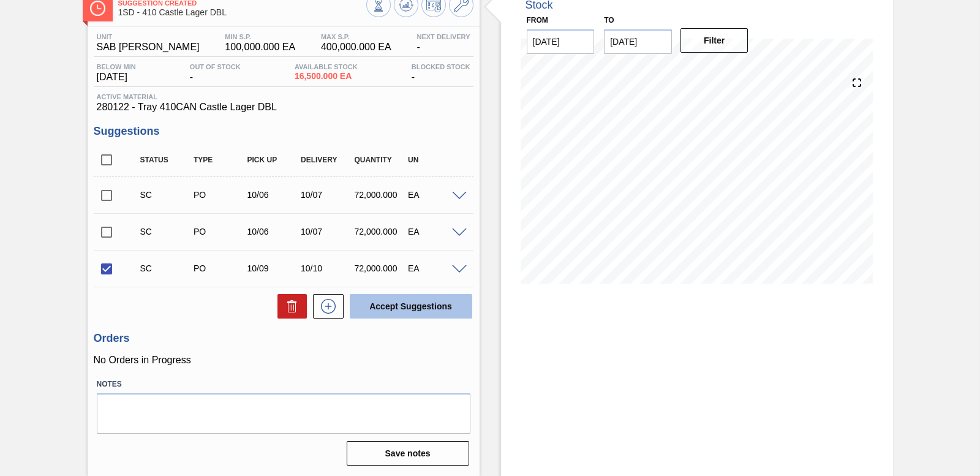 This screenshot has height=476, width=980. Describe the element at coordinates (289, 306) in the screenshot. I see `div: Delete Suggestions` at that location.